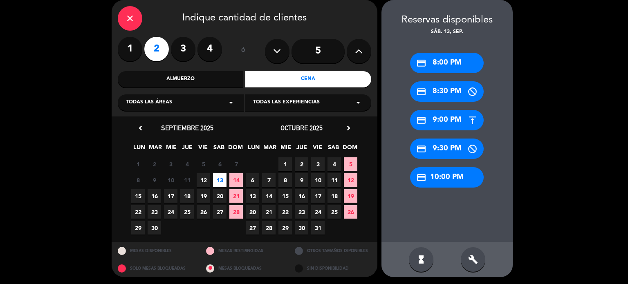 This screenshot has width=628, height=284. Describe the element at coordinates (130, 49) in the screenshot. I see `label: 1` at that location.